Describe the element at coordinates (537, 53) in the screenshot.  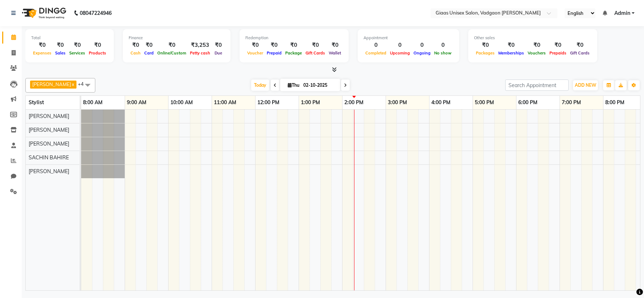
I see `span: Vouchers` at that location.